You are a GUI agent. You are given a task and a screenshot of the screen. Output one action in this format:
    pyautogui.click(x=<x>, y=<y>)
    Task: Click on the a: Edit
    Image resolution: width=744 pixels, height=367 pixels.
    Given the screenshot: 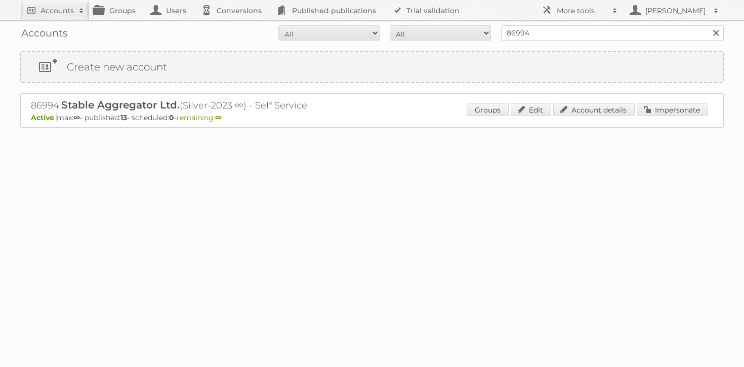 What is the action you would take?
    pyautogui.click(x=531, y=109)
    